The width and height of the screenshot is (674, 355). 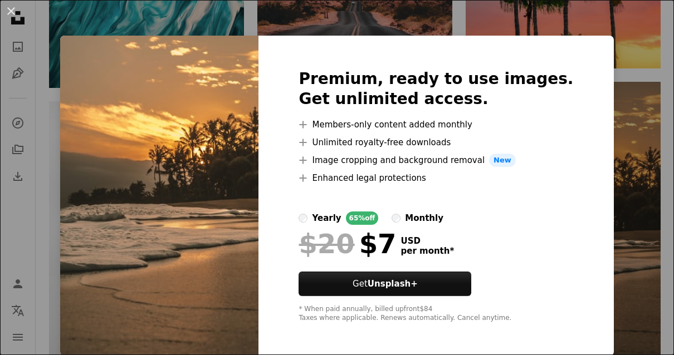 What do you see at coordinates (502, 160) in the screenshot?
I see `span: New` at bounding box center [502, 160].